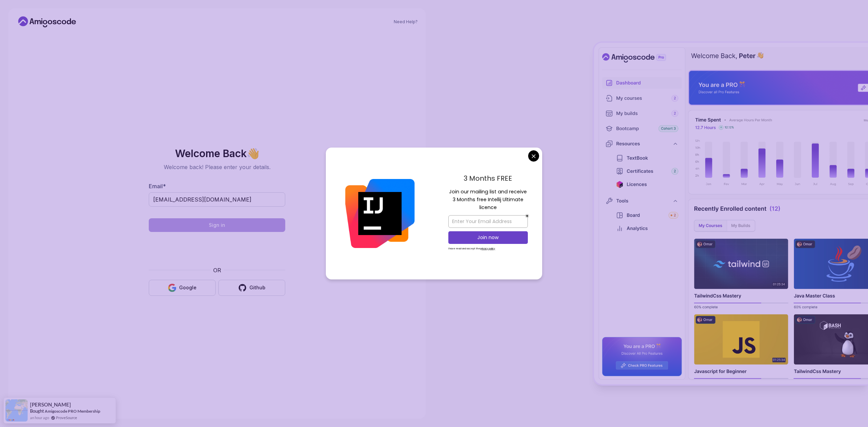 This screenshot has width=868, height=427. Describe the element at coordinates (217, 167) in the screenshot. I see `p: Welcome back! Please enter your details.` at that location.